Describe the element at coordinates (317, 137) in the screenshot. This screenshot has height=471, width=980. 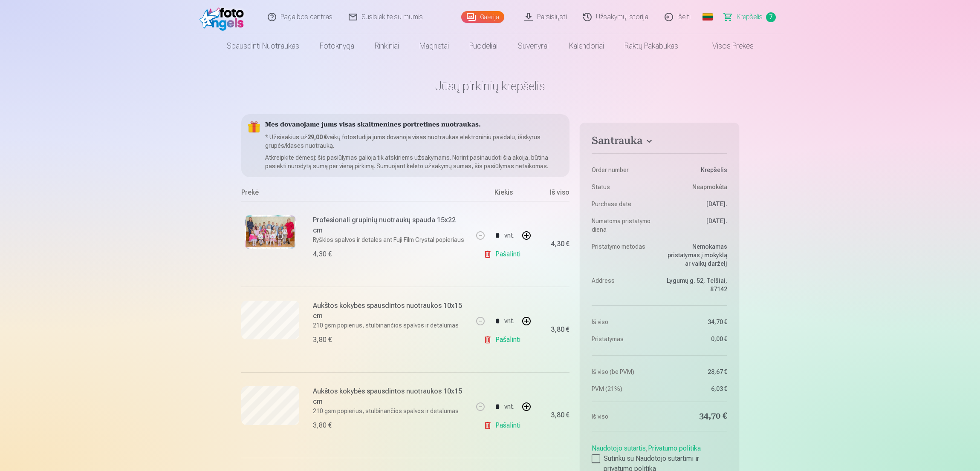
I see `b: 29,00 €` at that location.